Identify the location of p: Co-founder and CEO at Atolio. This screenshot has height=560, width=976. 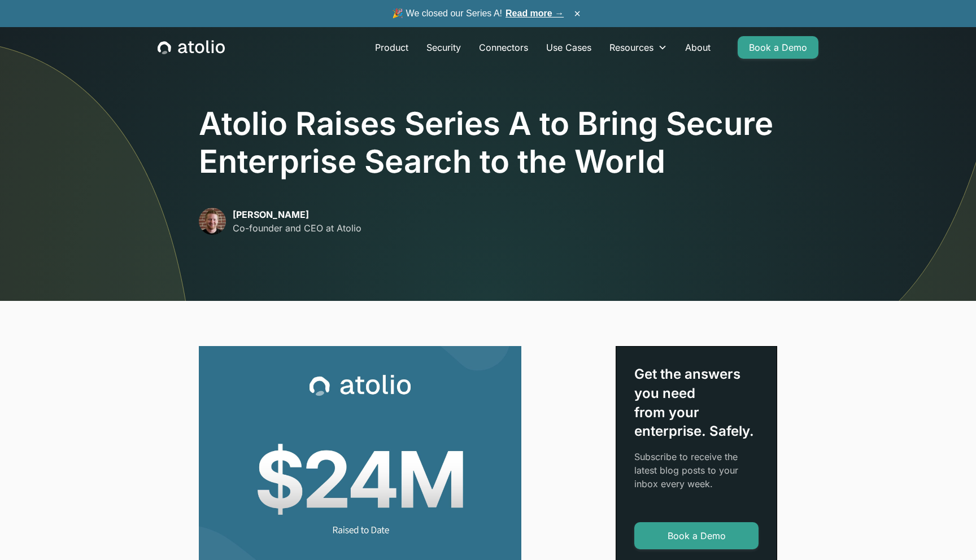
(297, 228).